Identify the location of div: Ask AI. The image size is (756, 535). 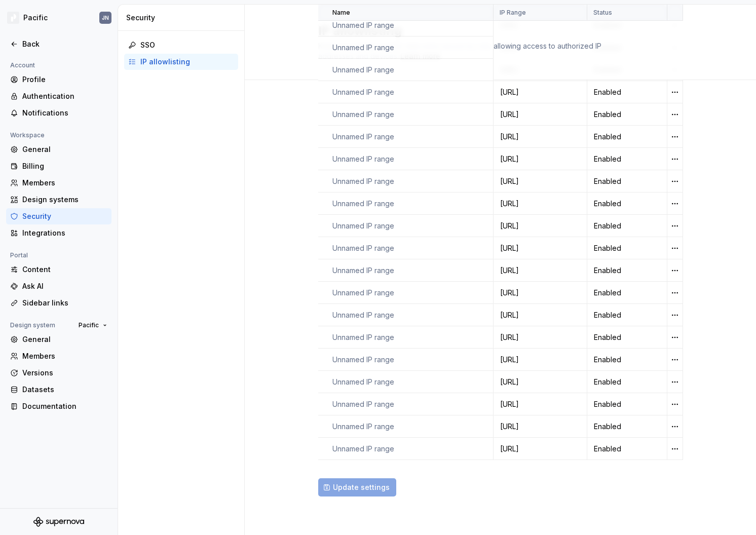
(65, 286).